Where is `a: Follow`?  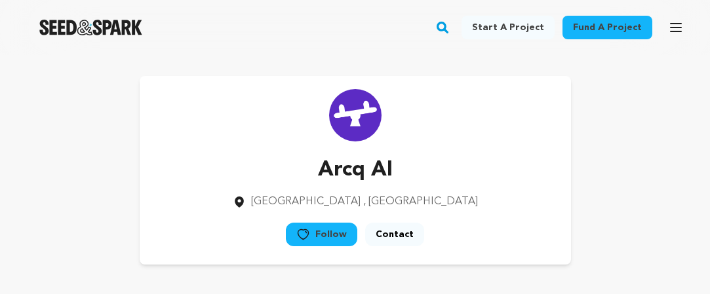 a: Follow is located at coordinates (321, 235).